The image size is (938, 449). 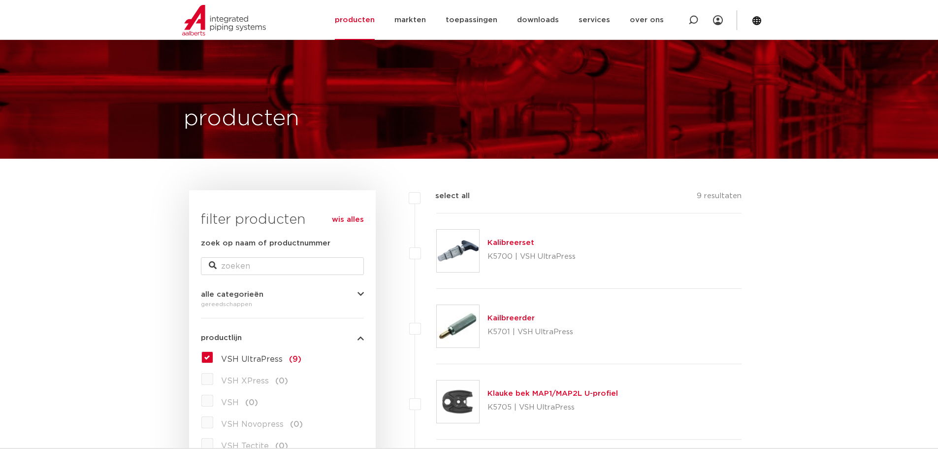 What do you see at coordinates (282, 304) in the screenshot?
I see `div: gereedschappen` at bounding box center [282, 304].